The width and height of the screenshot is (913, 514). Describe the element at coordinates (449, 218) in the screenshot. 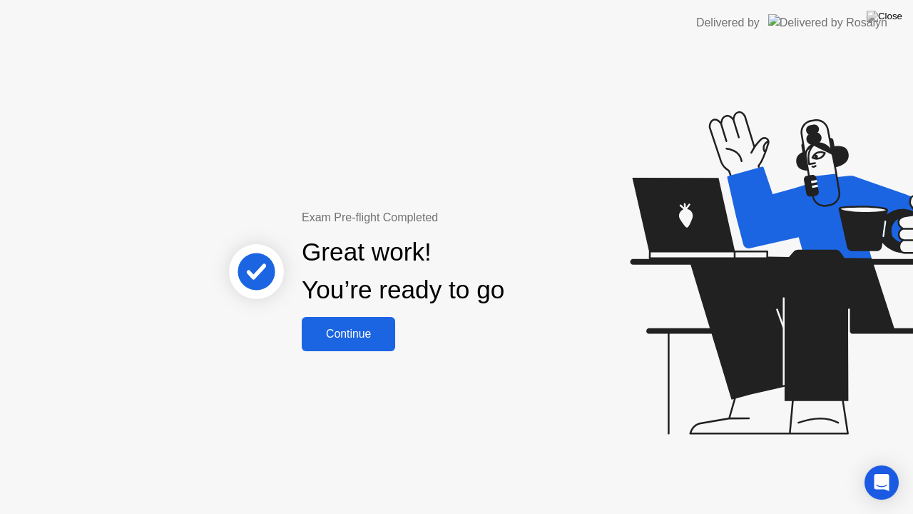

I see `div: Exam Pre-flight Completed` at that location.